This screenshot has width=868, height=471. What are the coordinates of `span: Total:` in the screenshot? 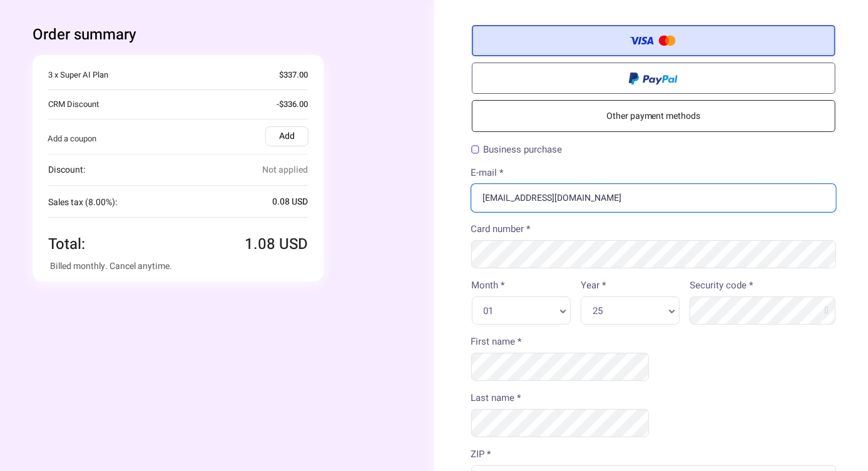 It's located at (67, 244).